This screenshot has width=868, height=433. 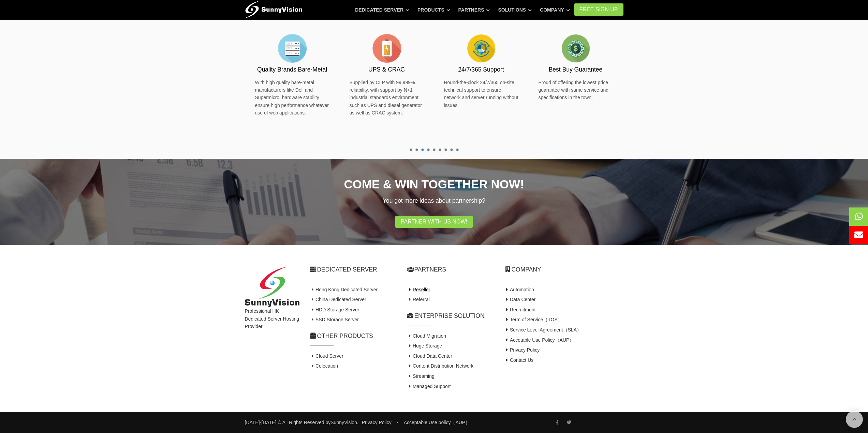 I want to click on a: SSD Storage Server, so click(x=334, y=319).